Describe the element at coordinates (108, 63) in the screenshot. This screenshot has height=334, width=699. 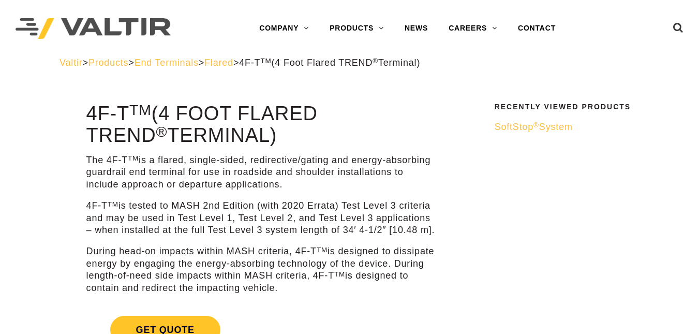
I see `span: Products` at that location.